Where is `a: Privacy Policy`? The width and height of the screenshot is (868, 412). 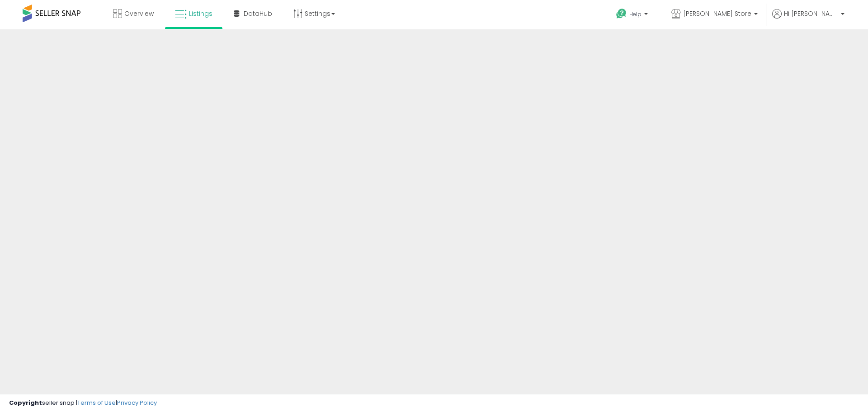
a: Privacy Policy is located at coordinates (137, 402).